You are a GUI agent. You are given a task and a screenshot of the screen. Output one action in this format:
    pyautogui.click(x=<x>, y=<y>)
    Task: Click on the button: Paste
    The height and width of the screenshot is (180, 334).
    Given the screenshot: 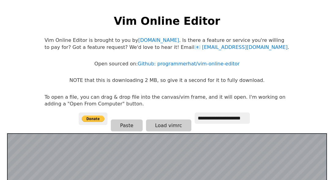 What is the action you would take?
    pyautogui.click(x=126, y=125)
    